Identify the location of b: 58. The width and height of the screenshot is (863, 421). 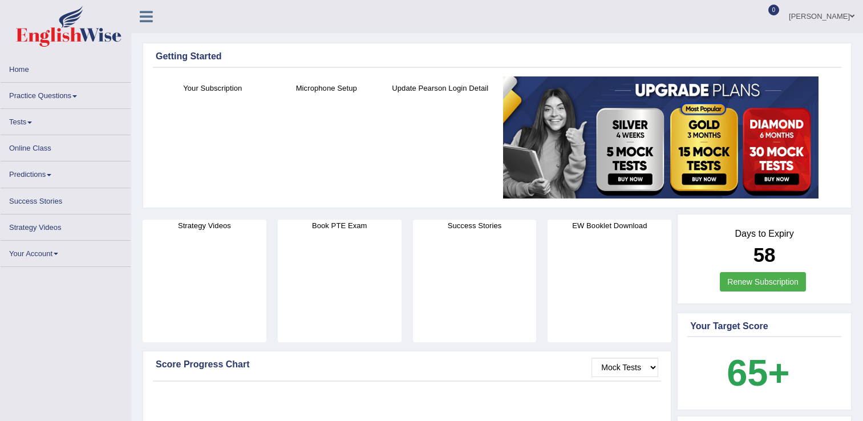
(764, 254).